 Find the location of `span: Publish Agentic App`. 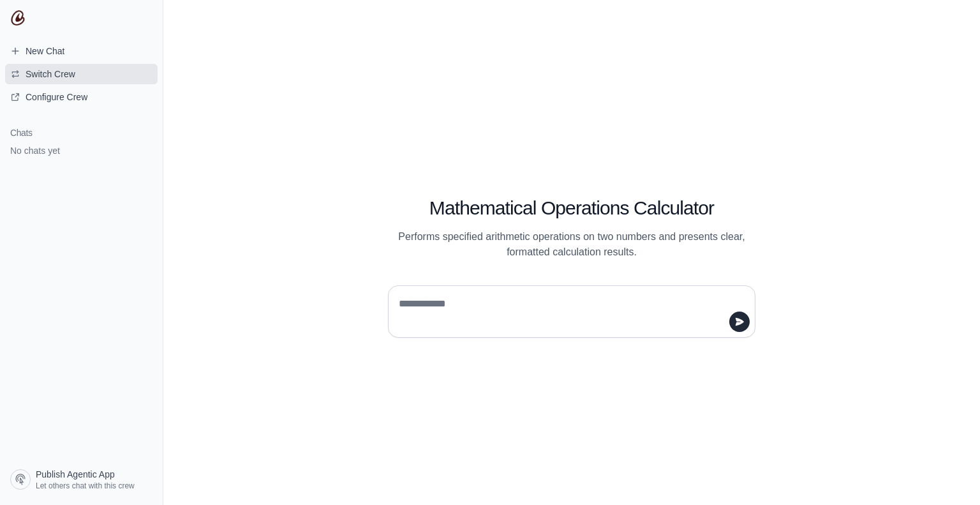

span: Publish Agentic App is located at coordinates (75, 475).